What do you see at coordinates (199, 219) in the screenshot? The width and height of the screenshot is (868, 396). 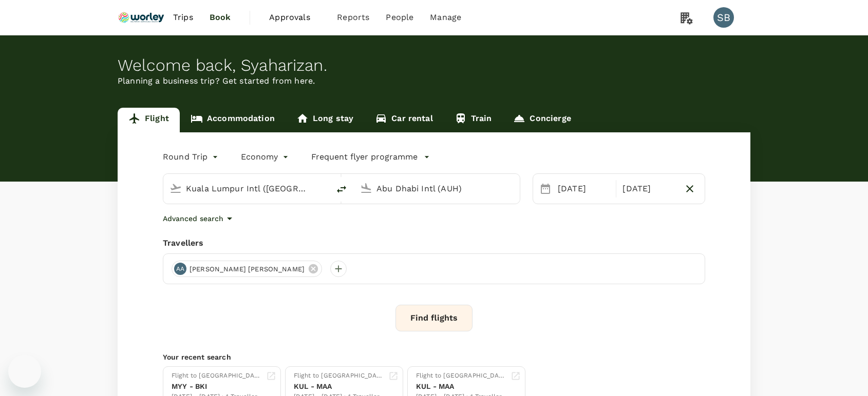 I see `button: Advanced search` at bounding box center [199, 219].